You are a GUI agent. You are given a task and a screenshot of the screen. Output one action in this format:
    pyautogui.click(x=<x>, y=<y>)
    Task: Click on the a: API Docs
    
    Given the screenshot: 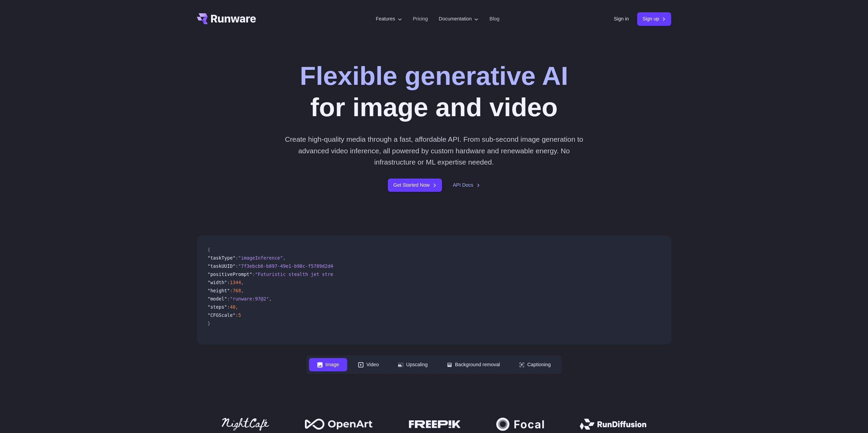 What is the action you would take?
    pyautogui.click(x=467, y=185)
    